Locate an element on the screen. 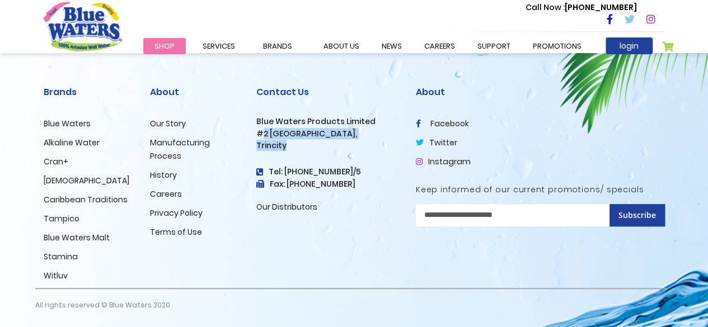 Image resolution: width=708 pixels, height=327 pixels. h3: Blue Waters Products Limited is located at coordinates (327, 121).